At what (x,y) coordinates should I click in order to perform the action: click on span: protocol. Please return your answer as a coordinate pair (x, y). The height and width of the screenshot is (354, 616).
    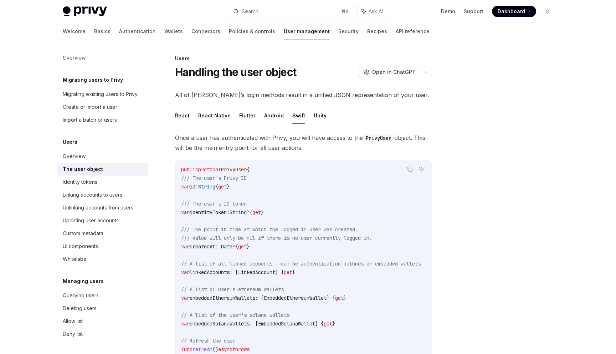
    Looking at the image, I should click on (210, 169).